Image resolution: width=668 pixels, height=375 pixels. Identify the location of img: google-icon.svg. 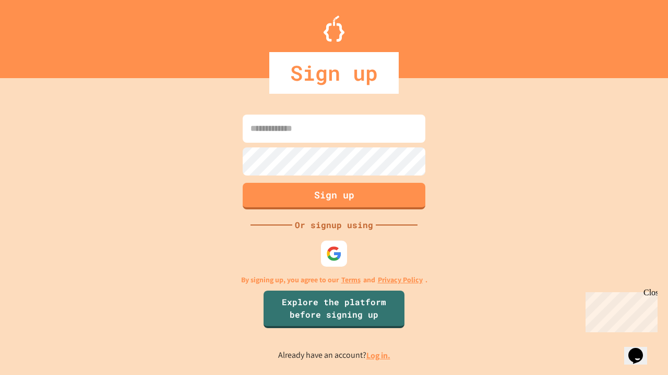
(334, 254).